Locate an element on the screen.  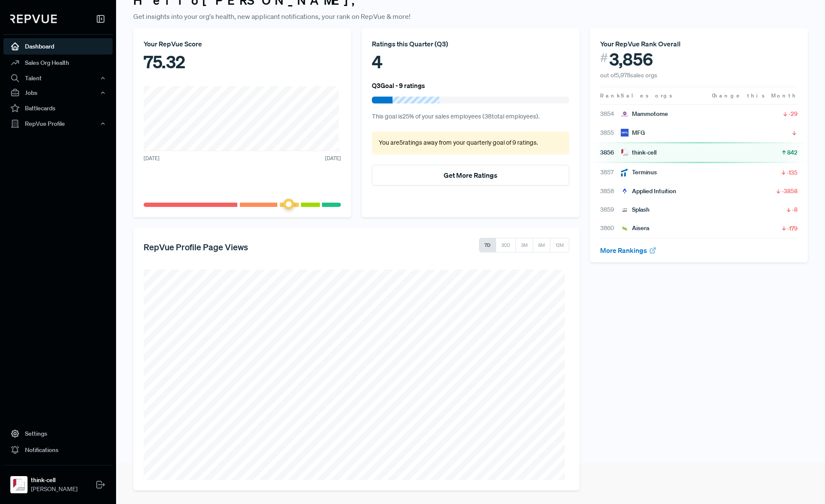
div: MFG is located at coordinates (633, 133).